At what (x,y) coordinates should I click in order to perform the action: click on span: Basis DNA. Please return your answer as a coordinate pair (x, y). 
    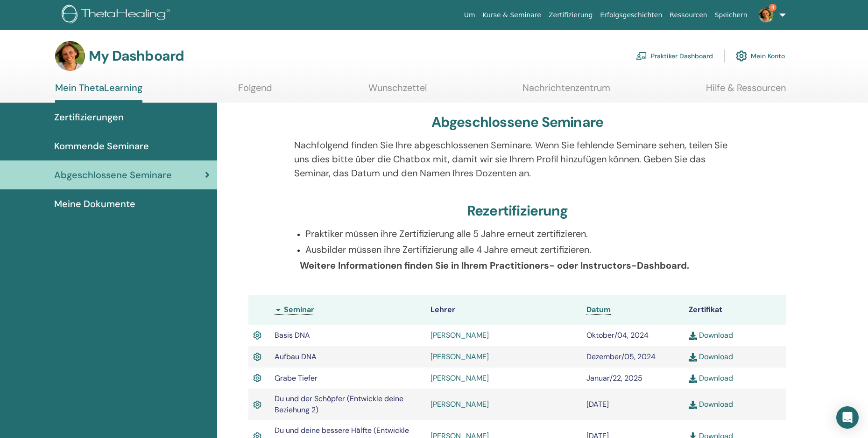
    Looking at the image, I should click on (292, 335).